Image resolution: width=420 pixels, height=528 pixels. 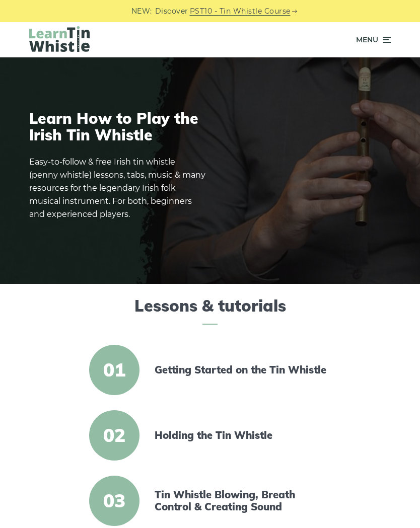 I want to click on a: Tin Whistle Blowing, Breath Control & Creating Sound, so click(x=241, y=501).